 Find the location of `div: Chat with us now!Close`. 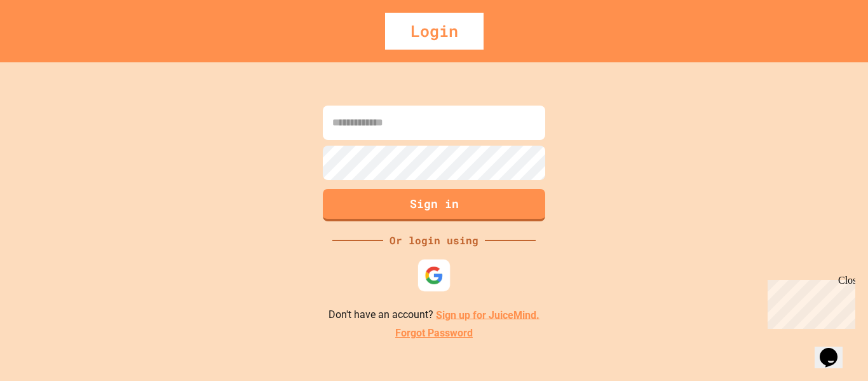

div: Chat with us now!Close is located at coordinates (46, 43).